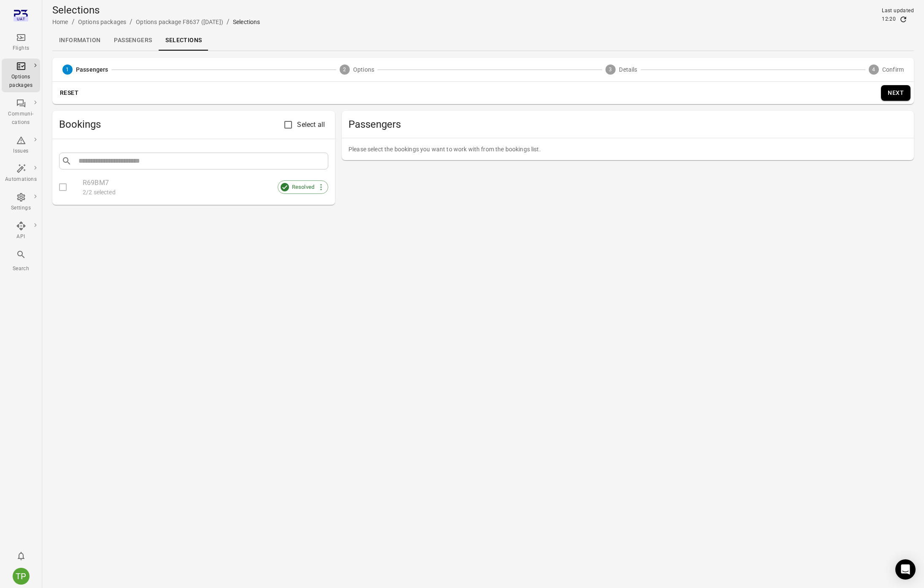  Describe the element at coordinates (483, 40) in the screenshot. I see `nav: Local navigation` at that location.